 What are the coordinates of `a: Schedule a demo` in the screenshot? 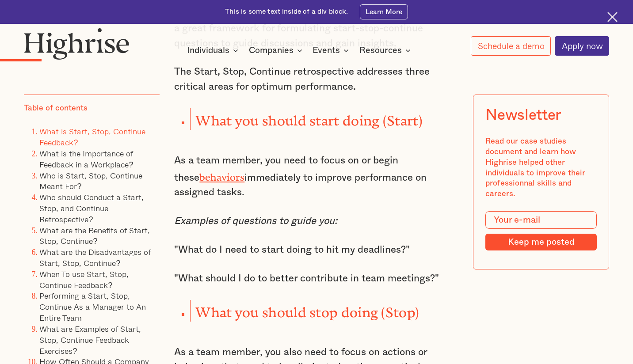 It's located at (511, 46).